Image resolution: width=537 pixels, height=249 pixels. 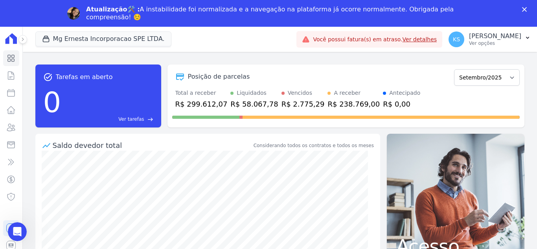 What do you see at coordinates (48, 77) in the screenshot?
I see `span: task_alt` at bounding box center [48, 77].